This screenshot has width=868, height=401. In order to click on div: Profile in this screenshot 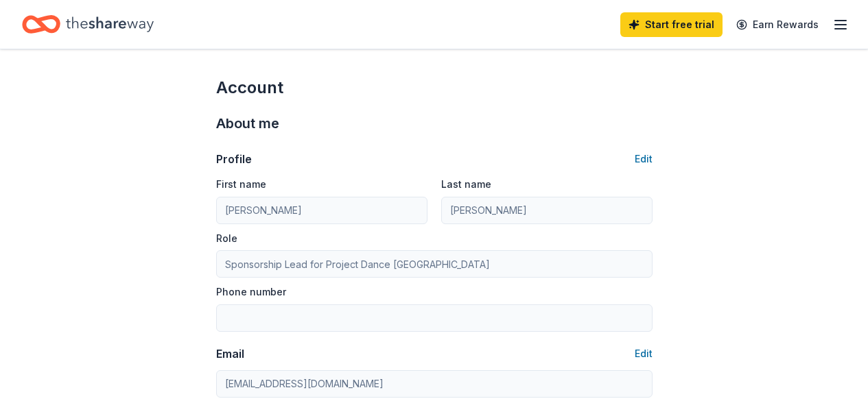, I will do `click(234, 159)`.